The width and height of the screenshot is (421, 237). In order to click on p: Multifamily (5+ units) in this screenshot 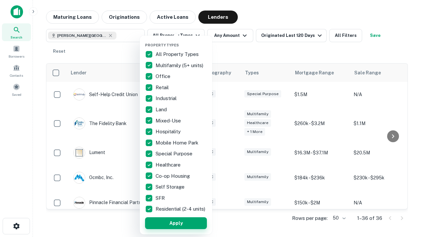, I will do `click(180, 65)`.